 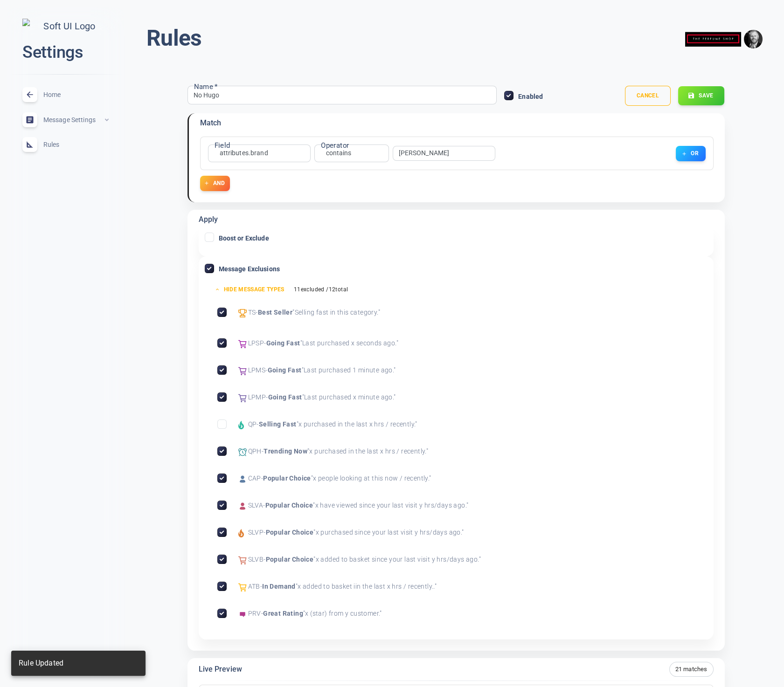 I want to click on span: " Last purchased x minute ago. ", so click(x=349, y=398).